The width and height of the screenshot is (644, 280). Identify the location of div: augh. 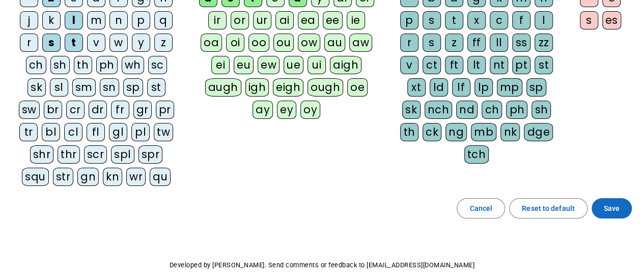
(223, 88).